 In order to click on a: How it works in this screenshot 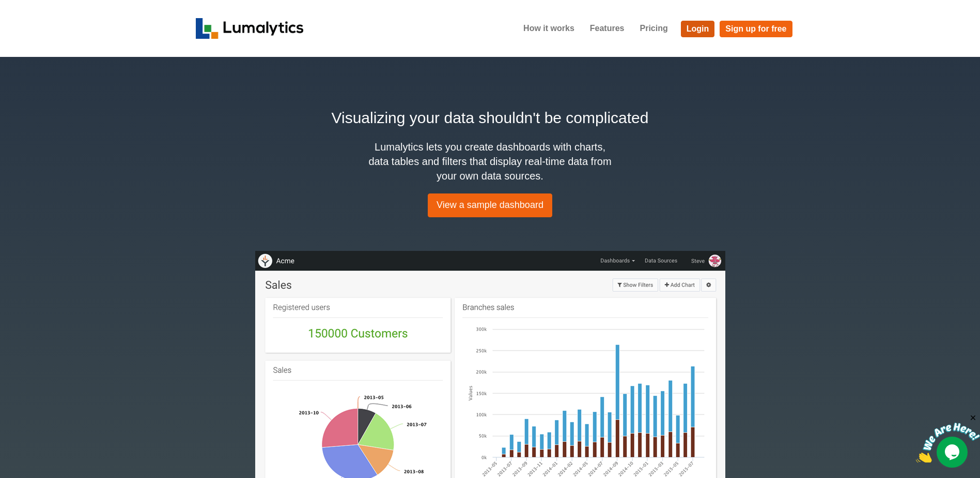, I will do `click(549, 29)`.